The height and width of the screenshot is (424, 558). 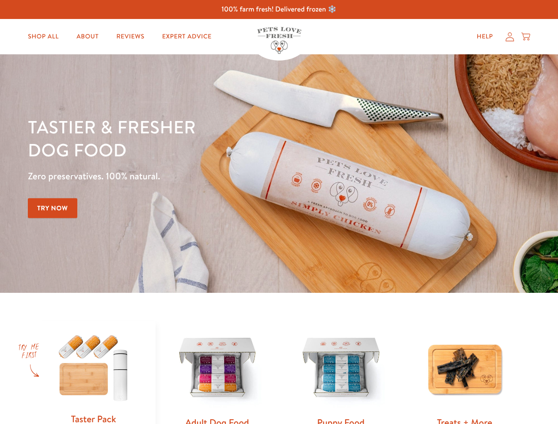 I want to click on a: Reviews, so click(x=130, y=37).